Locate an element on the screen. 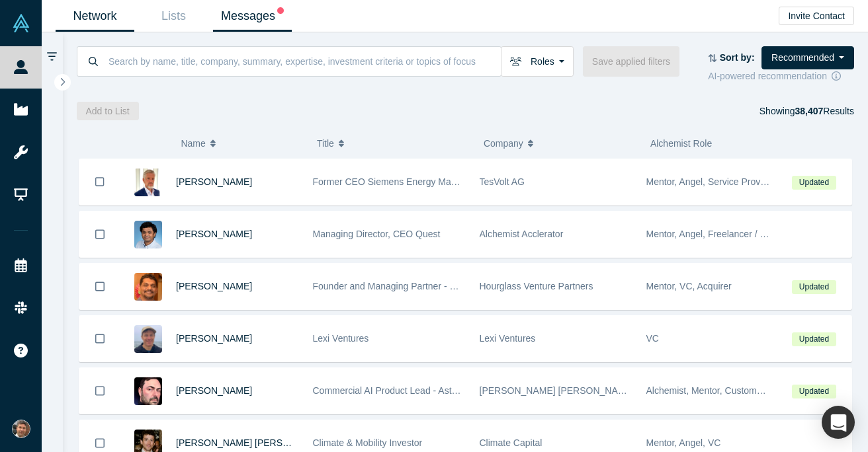 This screenshot has height=452, width=868. span: Managing Director, CEO Quest is located at coordinates (376, 234).